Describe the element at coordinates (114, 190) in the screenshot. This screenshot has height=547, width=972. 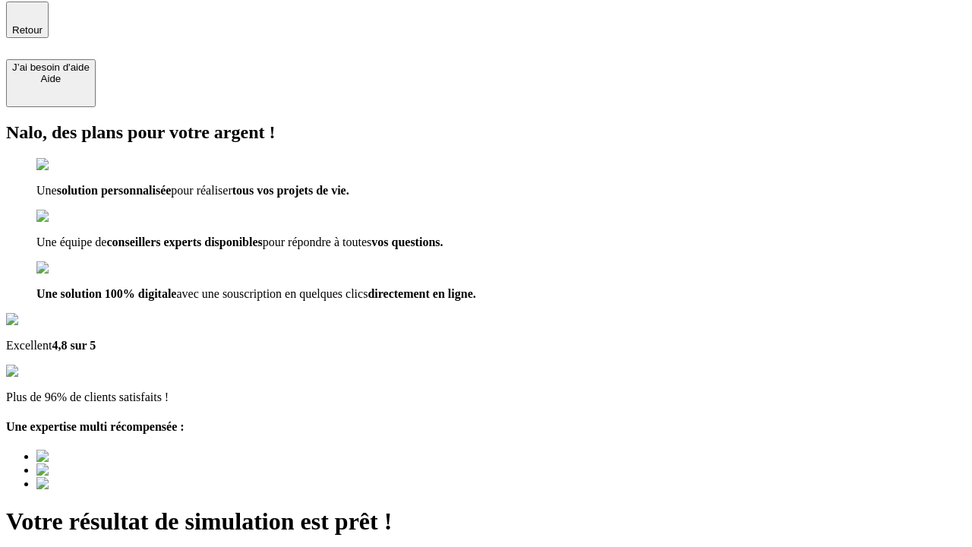
I see `span: solution personnalisée` at that location.